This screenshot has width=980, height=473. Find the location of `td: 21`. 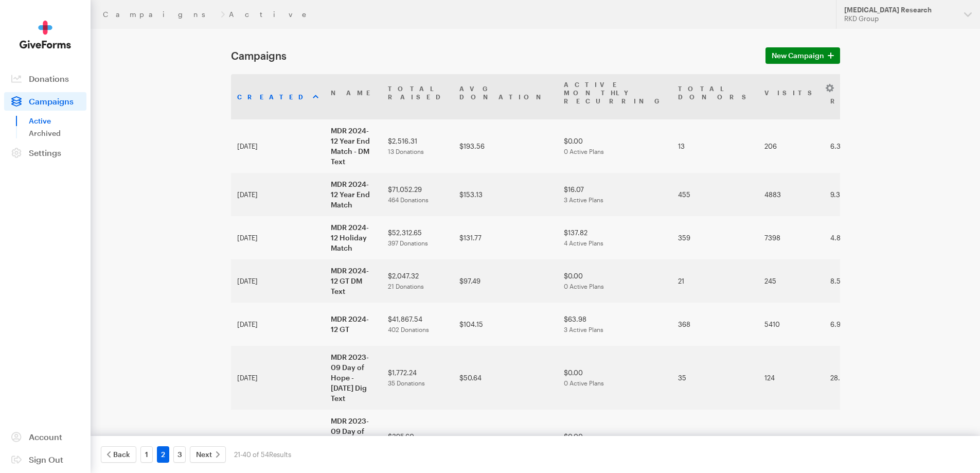

td: 21 is located at coordinates (715, 281).